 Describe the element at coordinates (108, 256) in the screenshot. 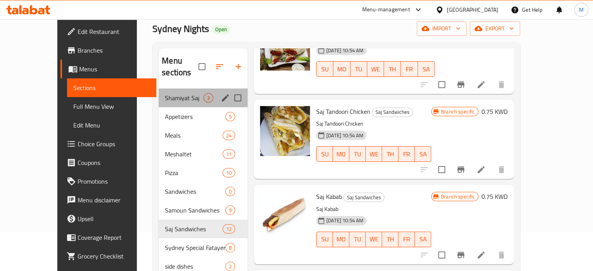

I see `a: Grocery Checklist` at that location.